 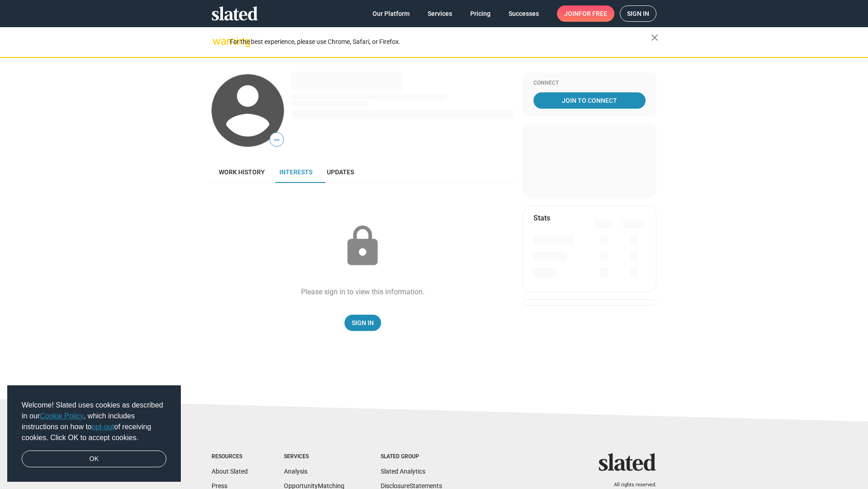 What do you see at coordinates (411, 456) in the screenshot?
I see `div: Slated Group` at bounding box center [411, 456].